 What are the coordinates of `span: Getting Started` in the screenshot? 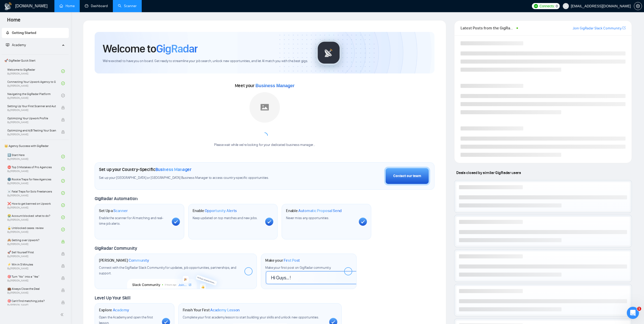 It's located at (24, 33).